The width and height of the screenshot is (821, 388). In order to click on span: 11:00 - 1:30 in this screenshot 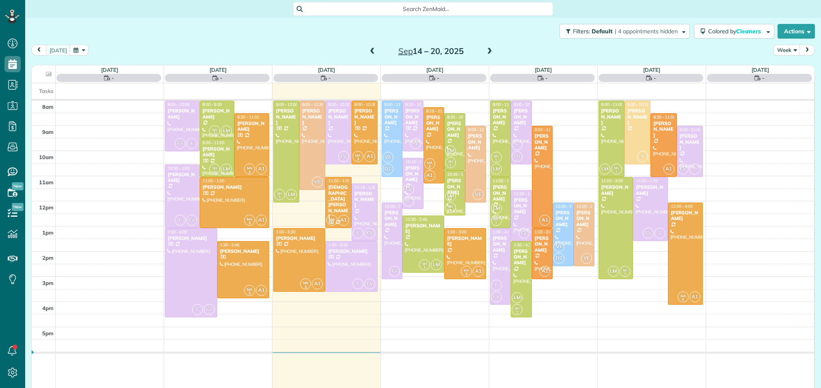, I will do `click(647, 181)`.